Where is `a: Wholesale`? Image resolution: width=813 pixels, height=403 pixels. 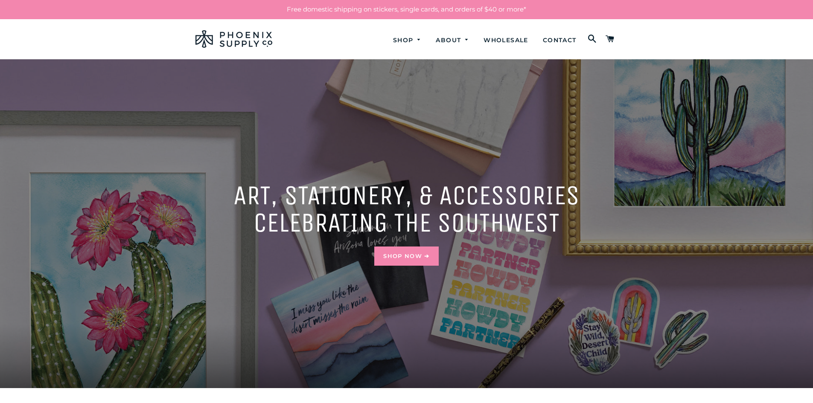 a: Wholesale is located at coordinates (506, 40).